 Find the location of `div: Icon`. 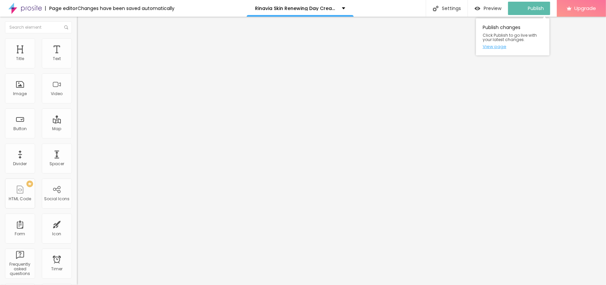

div: Icon is located at coordinates (57, 234).